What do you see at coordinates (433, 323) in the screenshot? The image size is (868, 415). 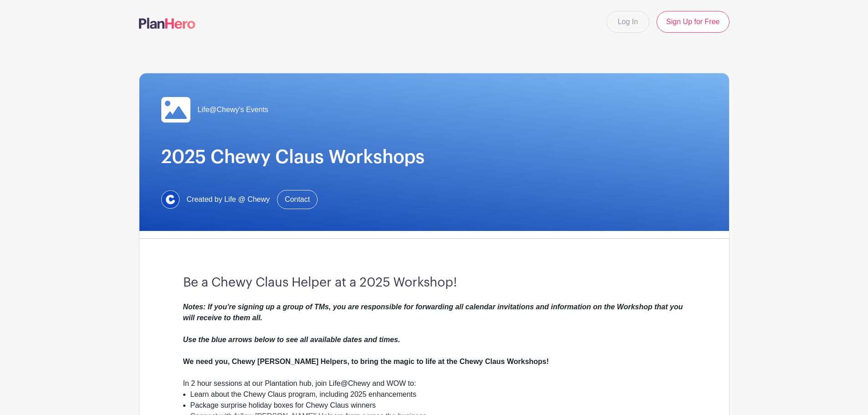 I see `em: Notes: If you're signing up a group of TMs, you are responsible for forwarding all calendar invit...` at bounding box center [433, 323].